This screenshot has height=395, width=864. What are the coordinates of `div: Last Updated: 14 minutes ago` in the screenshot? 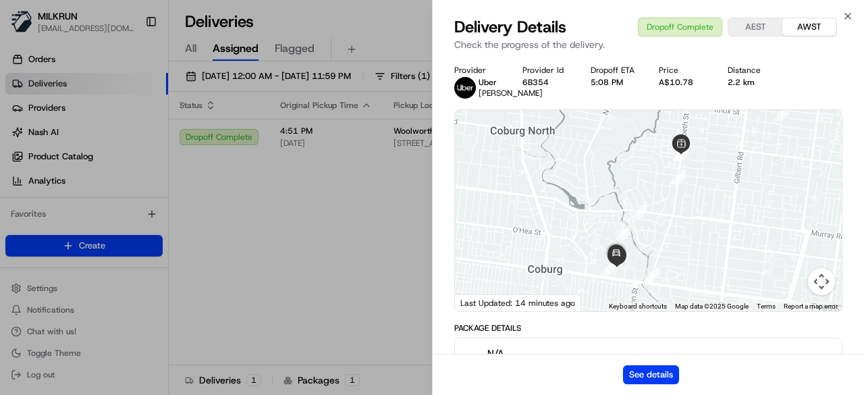 It's located at (518, 302).